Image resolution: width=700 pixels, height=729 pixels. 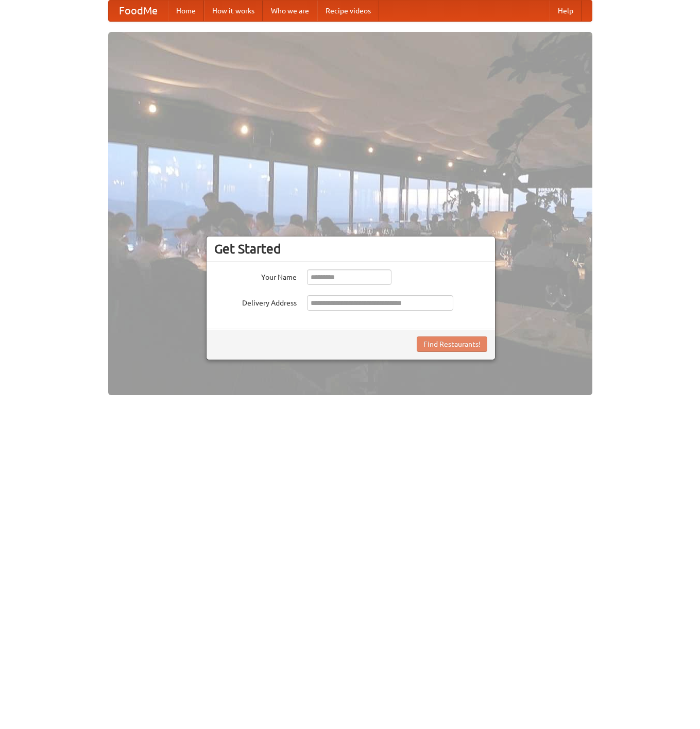 I want to click on a: Recipe videos, so click(x=348, y=11).